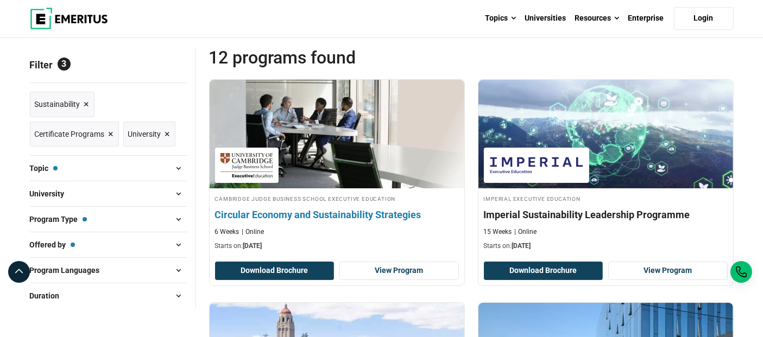 Image resolution: width=763 pixels, height=337 pixels. Describe the element at coordinates (58, 104) in the screenshot. I see `span: Sustainability` at that location.